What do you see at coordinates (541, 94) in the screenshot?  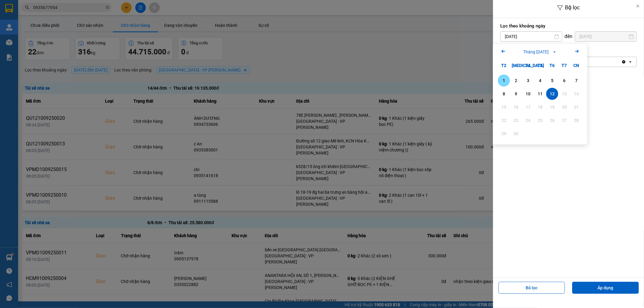 I see `div: Calendar.` at bounding box center [541, 94].